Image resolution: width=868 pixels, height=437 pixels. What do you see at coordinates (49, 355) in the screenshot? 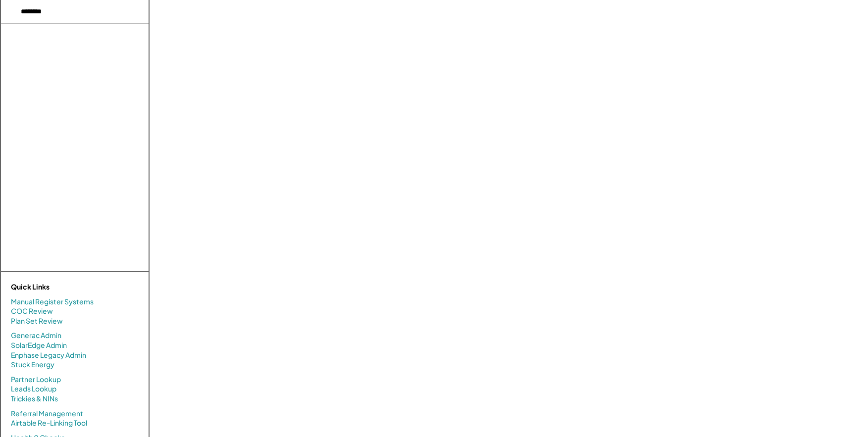
I see `a: Enphase Legacy Admin` at bounding box center [49, 355].